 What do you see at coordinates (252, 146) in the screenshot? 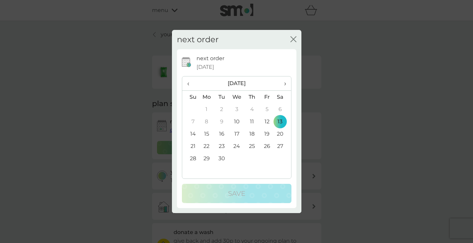
I see `td: 25` at bounding box center [252, 146].